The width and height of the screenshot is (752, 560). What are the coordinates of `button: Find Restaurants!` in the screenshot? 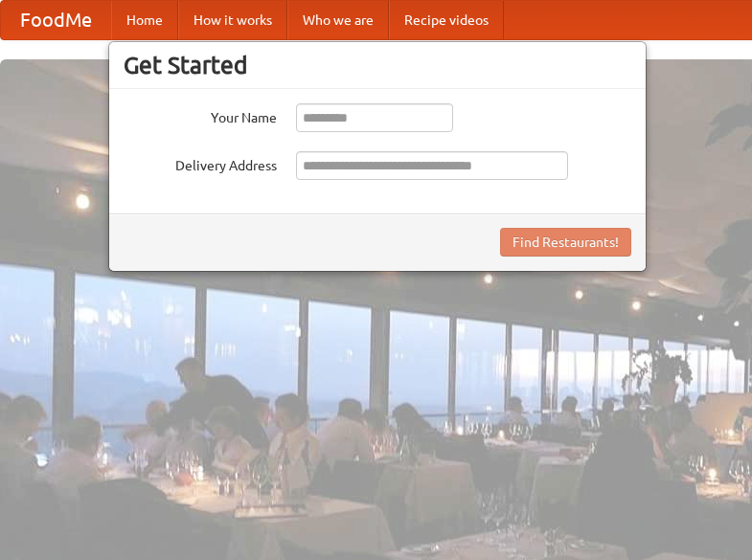 It's located at (565, 243).